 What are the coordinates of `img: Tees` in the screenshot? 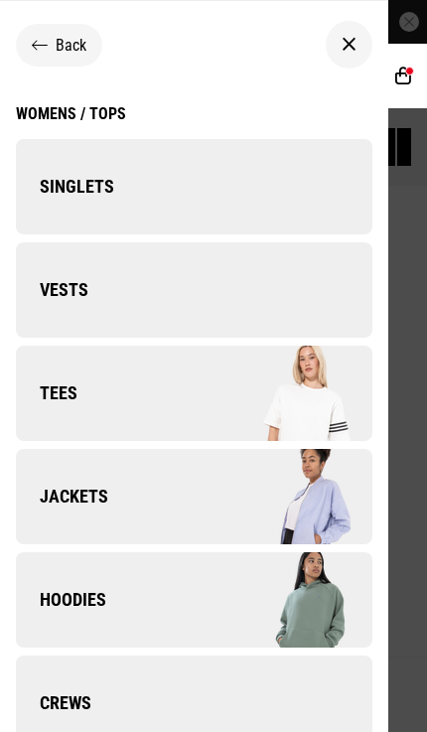 It's located at (282, 393).